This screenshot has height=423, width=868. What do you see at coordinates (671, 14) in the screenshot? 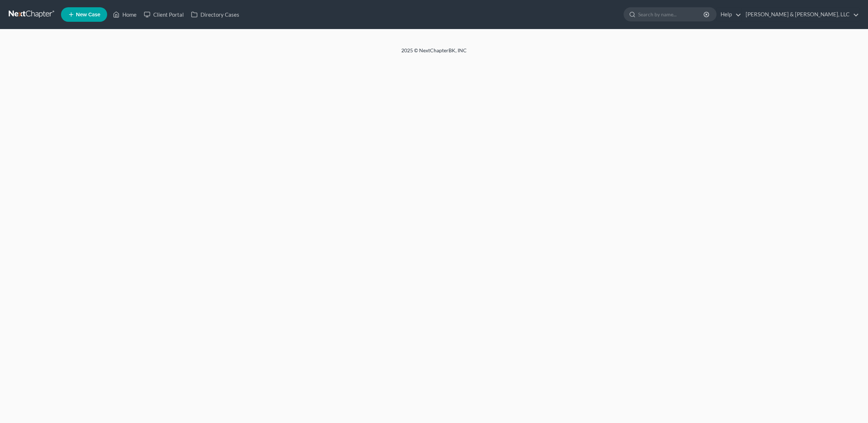
I see `input: Search by name...` at bounding box center [671, 14].